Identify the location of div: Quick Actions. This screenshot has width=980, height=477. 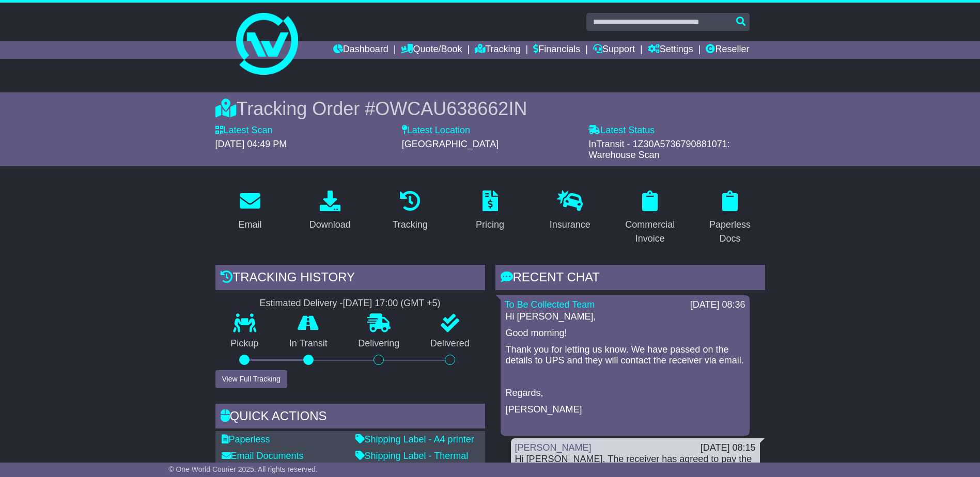
(350, 418).